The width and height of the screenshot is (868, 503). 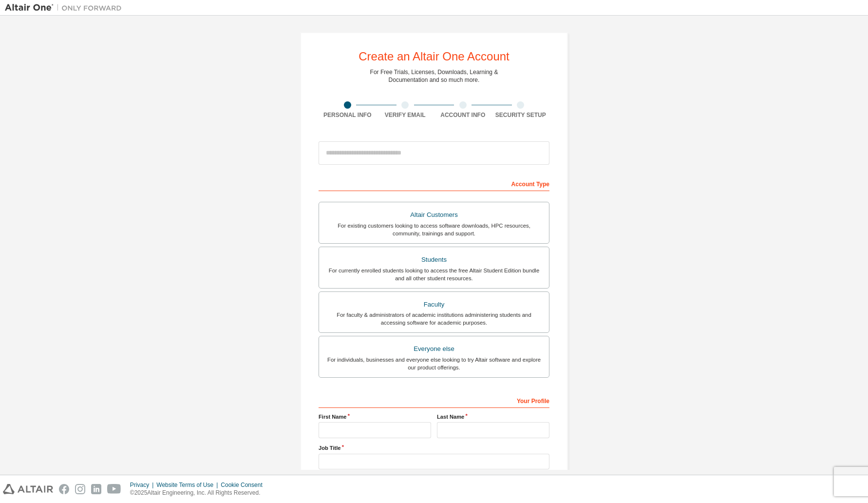 I want to click on div: Security Setup, so click(x=521, y=115).